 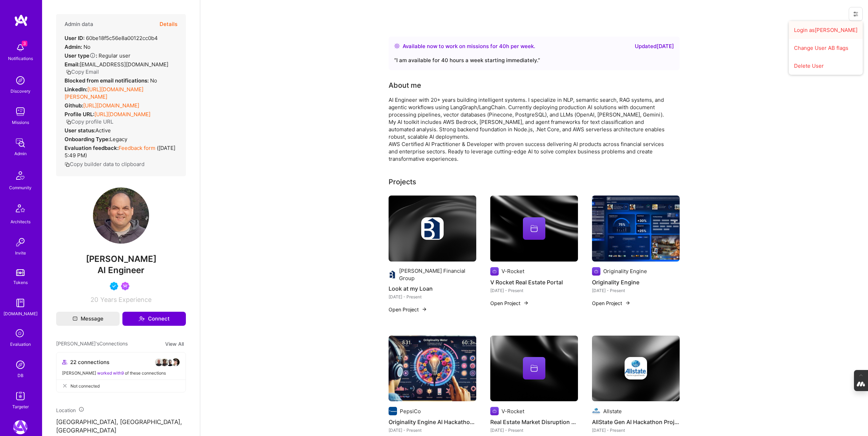 I want to click on div: Notifications, so click(x=21, y=58).